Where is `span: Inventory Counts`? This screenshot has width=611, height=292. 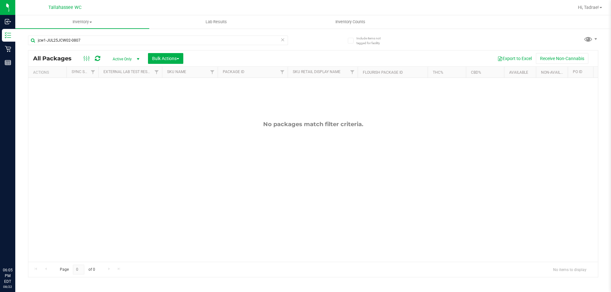
span: Inventory Counts is located at coordinates (350, 22).